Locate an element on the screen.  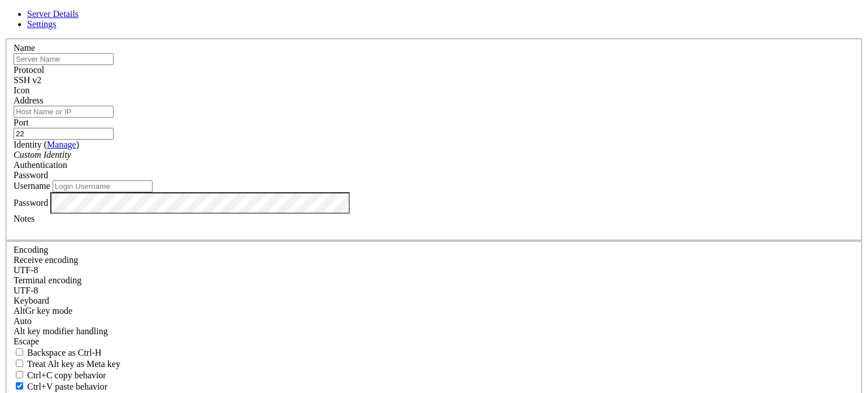
span: Password is located at coordinates (30, 174).